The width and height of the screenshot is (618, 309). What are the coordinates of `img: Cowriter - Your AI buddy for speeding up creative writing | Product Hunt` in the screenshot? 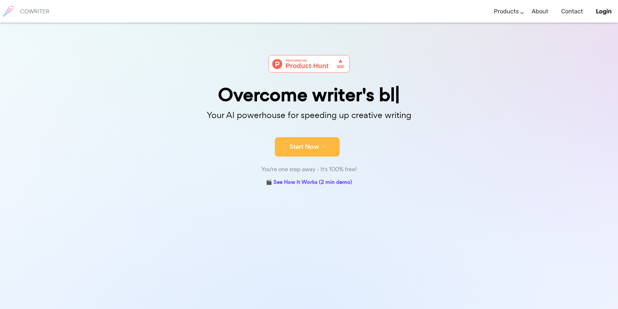 It's located at (309, 64).